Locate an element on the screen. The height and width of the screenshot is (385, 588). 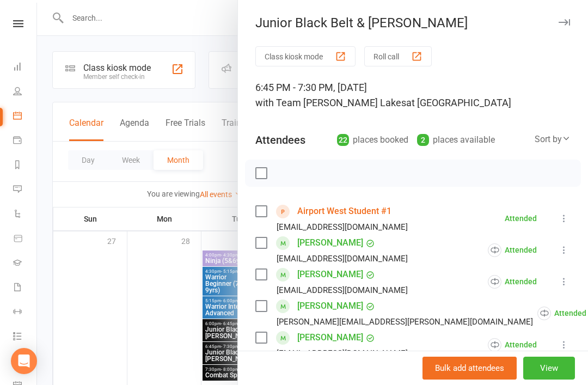
a: People is located at coordinates (25, 92).